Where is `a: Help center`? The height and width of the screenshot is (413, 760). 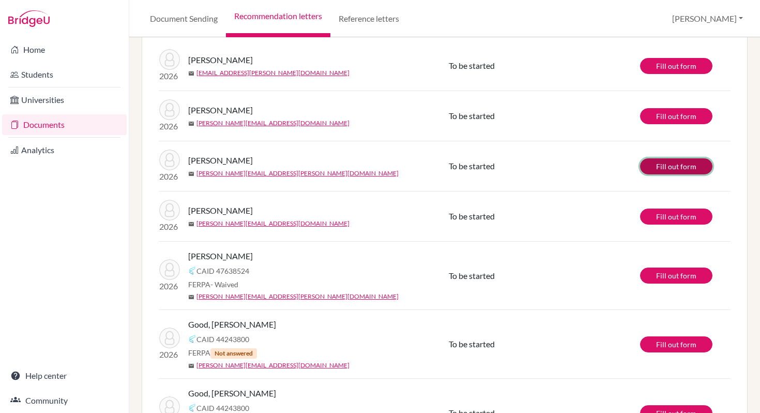 a: Help center is located at coordinates (64, 375).